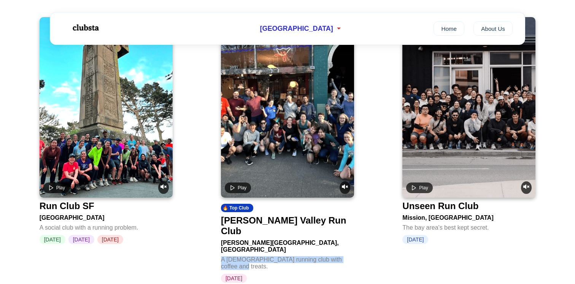  What do you see at coordinates (237, 208) in the screenshot?
I see `div: 🔥 Top Club` at bounding box center [237, 208].